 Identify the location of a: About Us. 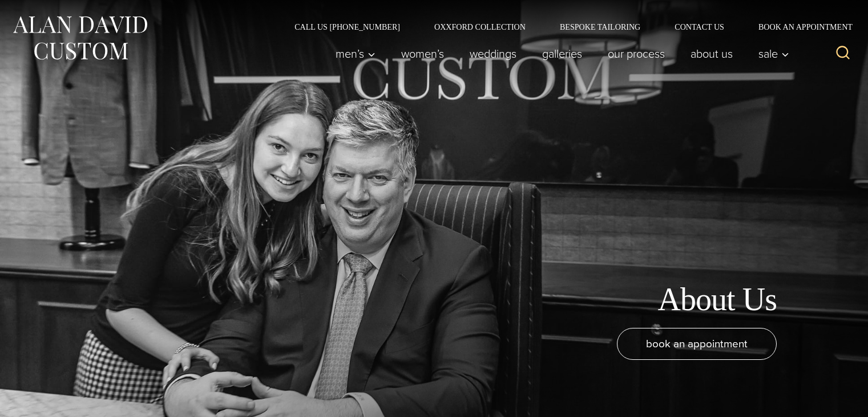
(711, 54).